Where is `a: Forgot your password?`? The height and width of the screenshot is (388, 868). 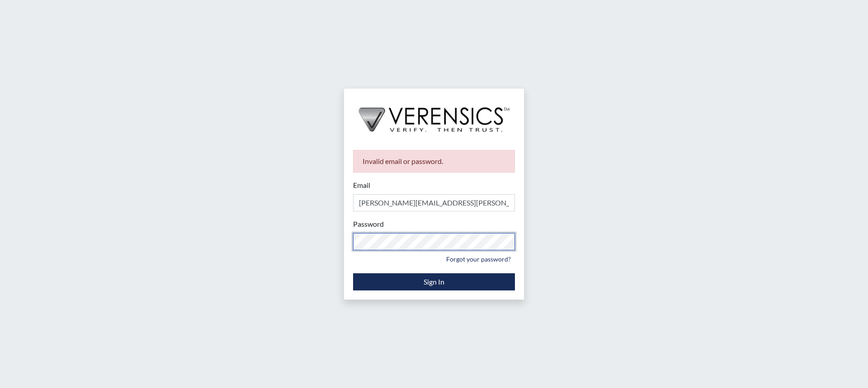
a: Forgot your password? is located at coordinates (478, 259).